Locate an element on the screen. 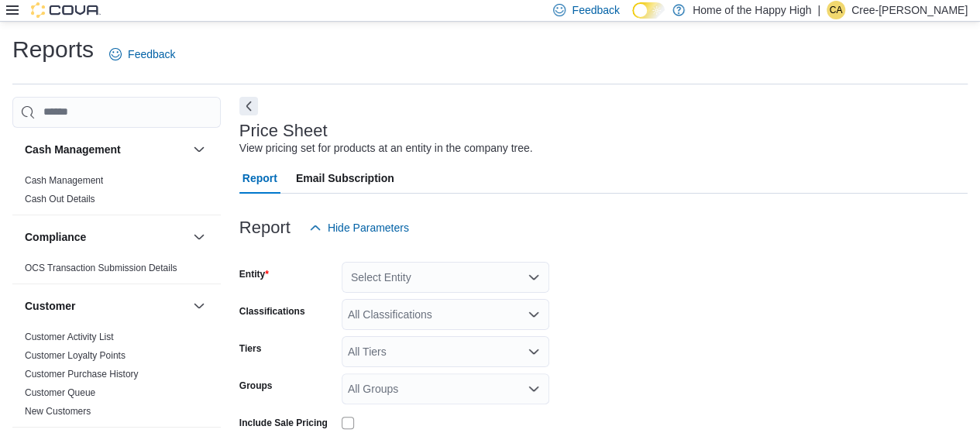 The image size is (980, 433). h3: Compliance is located at coordinates (55, 237).